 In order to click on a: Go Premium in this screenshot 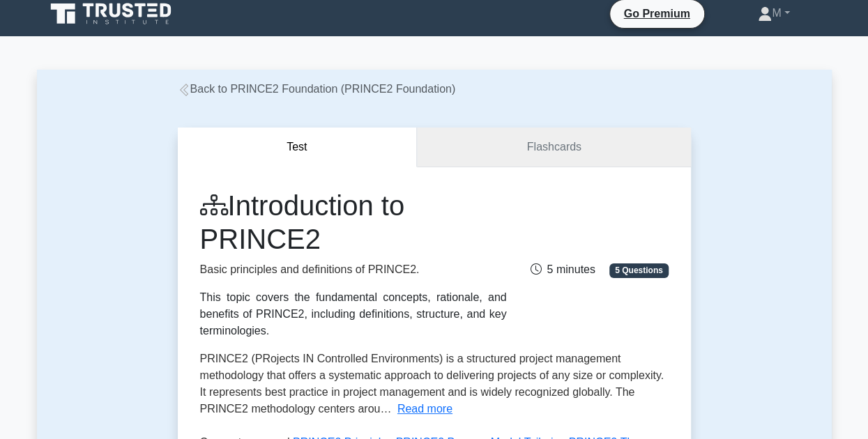, I will do `click(657, 13)`.